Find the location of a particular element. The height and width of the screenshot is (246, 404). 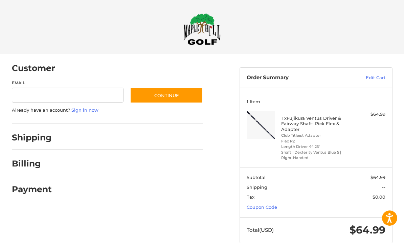

h2: Billing is located at coordinates (31, 164).